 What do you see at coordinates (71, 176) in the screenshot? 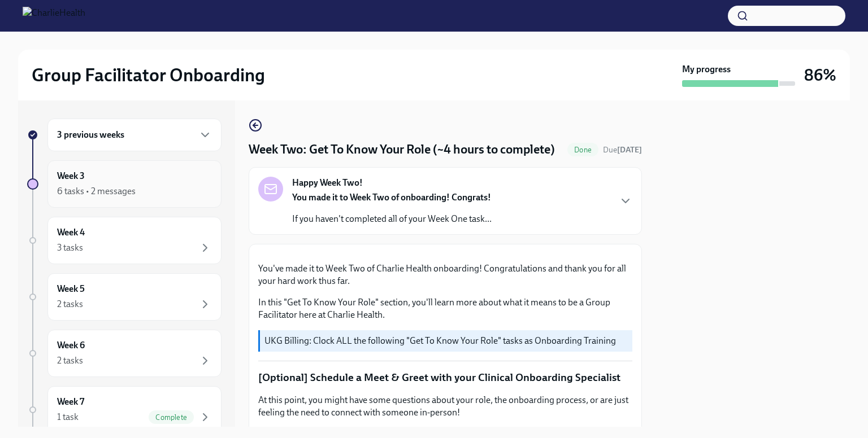
I see `h6: Week 3` at bounding box center [71, 176].